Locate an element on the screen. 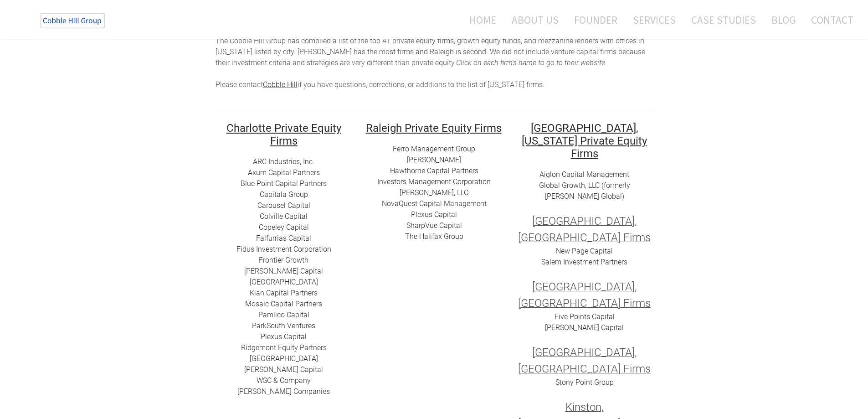 This screenshot has width=868, height=419. a: New Page Capital is located at coordinates (584, 251).